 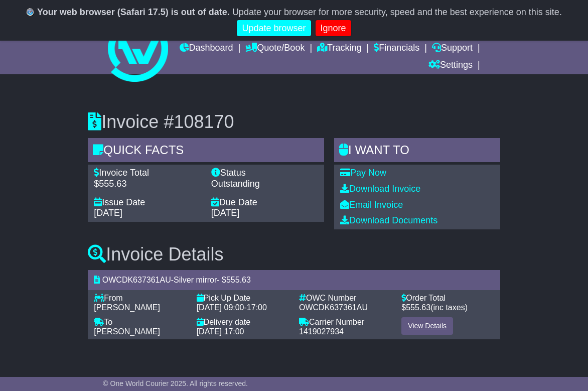 What do you see at coordinates (140, 298) in the screenshot?
I see `div: From` at bounding box center [140, 298].